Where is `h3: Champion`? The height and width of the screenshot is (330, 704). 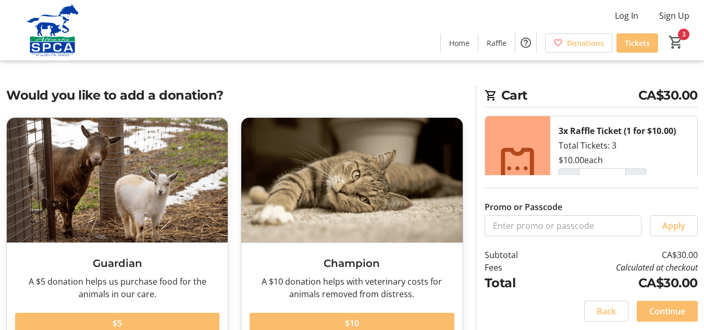 h3: Champion is located at coordinates (352, 263).